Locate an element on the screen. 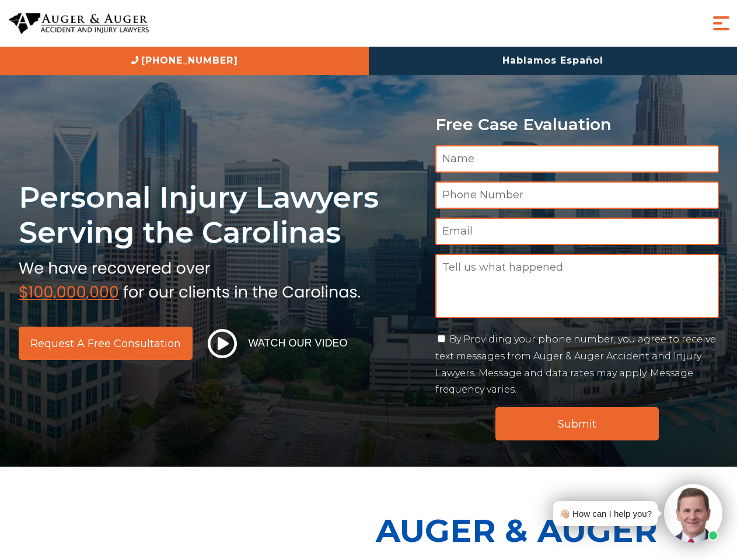 This screenshot has height=560, width=737. input: Email is located at coordinates (577, 231).